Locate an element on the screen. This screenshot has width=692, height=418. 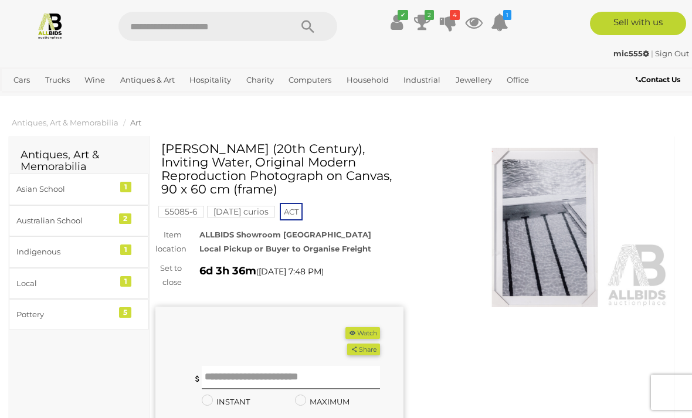
a: Antiques, Art & Memorabilia is located at coordinates (65, 123).